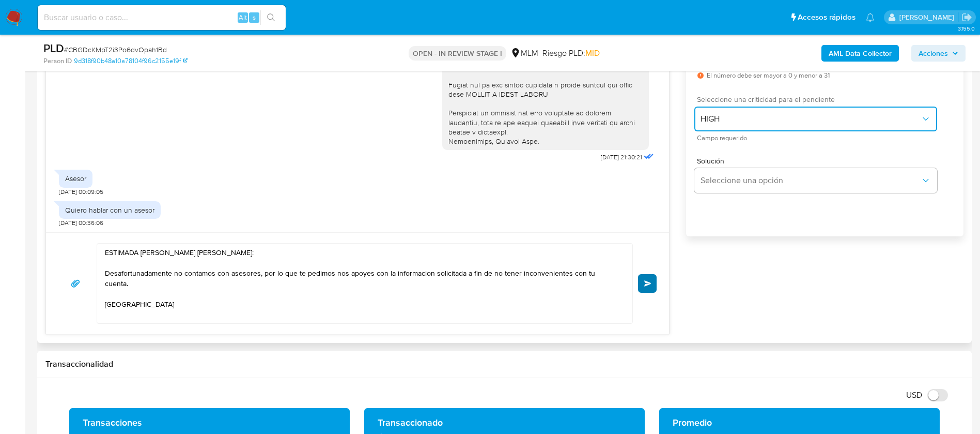  I want to click on b: AML Data Collector, so click(860, 53).